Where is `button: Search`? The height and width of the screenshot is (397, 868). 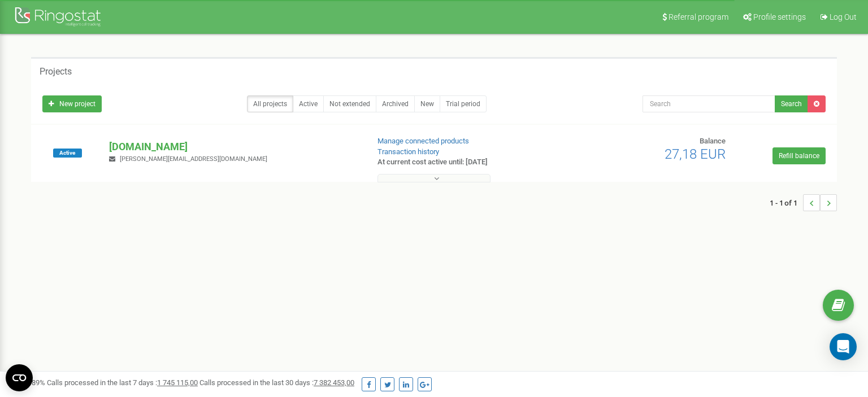
button: Search is located at coordinates (791, 104).